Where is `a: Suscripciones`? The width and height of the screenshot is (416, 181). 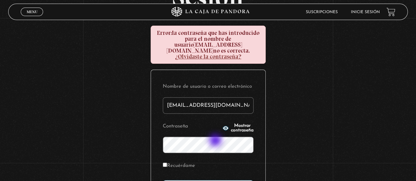
a: Suscripciones is located at coordinates (321, 12).